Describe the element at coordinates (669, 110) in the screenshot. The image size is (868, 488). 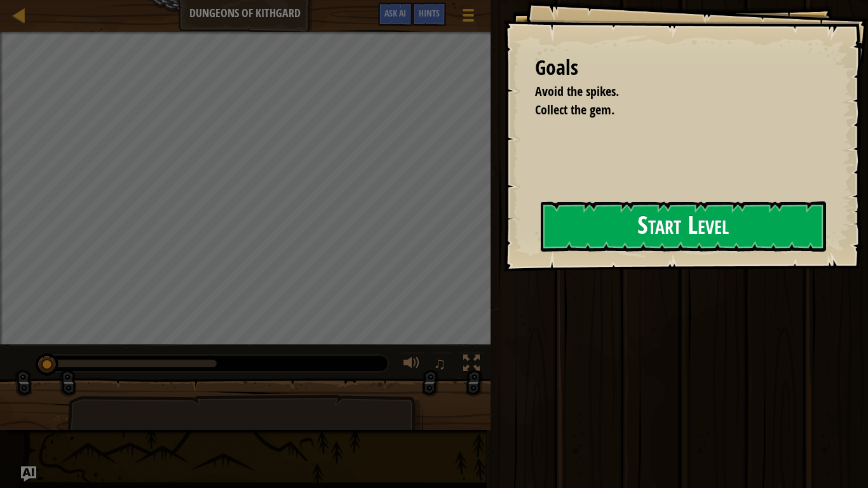
I see `li: Collect the gem.` at that location.